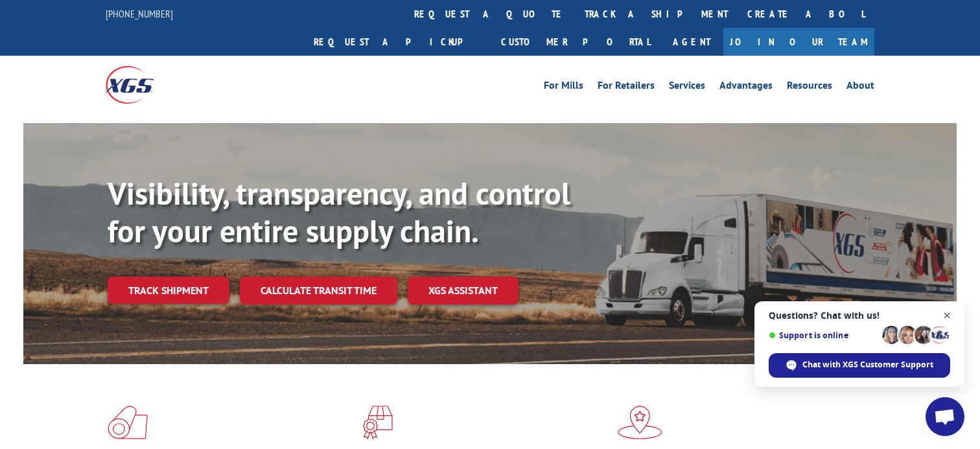 This screenshot has width=980, height=449. I want to click on a: XGS ASSISTANT, so click(463, 291).